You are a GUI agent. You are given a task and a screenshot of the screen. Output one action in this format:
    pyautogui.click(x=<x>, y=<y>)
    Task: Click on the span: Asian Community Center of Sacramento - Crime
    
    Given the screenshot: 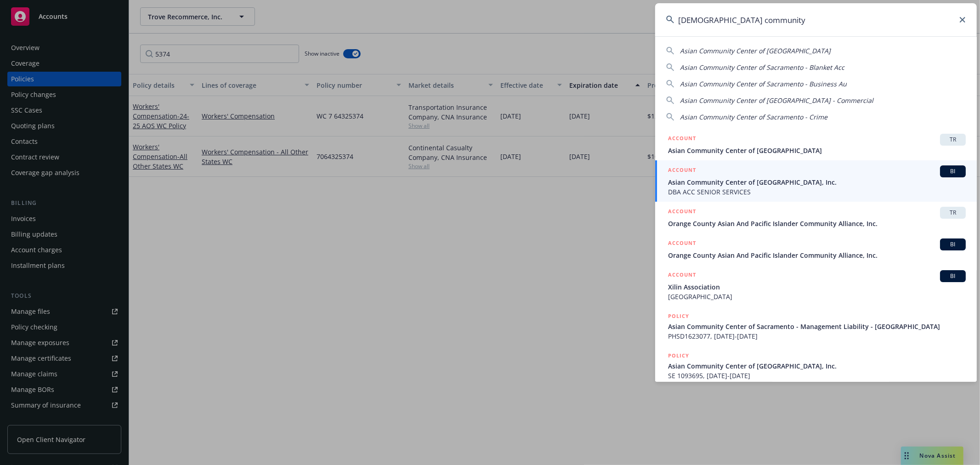 What is the action you would take?
    pyautogui.click(x=753, y=117)
    